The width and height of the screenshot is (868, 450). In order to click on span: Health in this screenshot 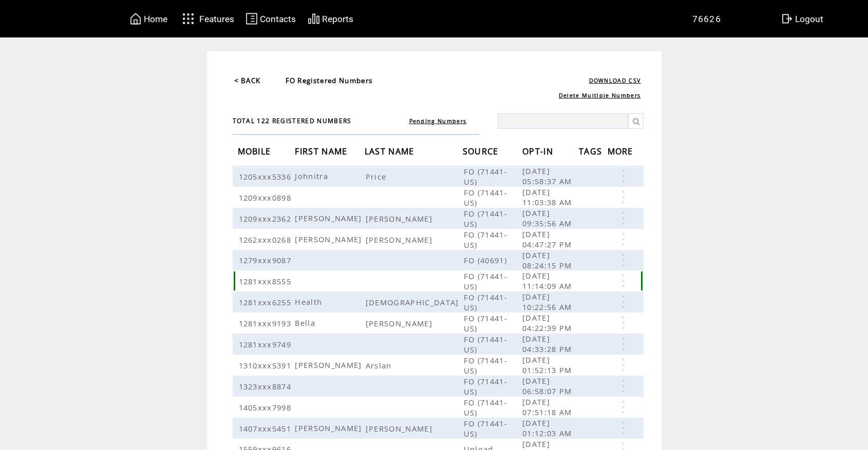, I will do `click(310, 302)`.